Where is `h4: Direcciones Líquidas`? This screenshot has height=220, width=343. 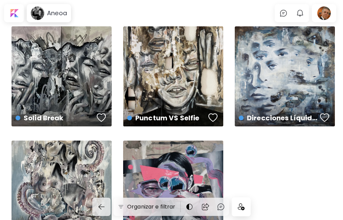 h4: Direcciones Líquidas is located at coordinates (278, 118).